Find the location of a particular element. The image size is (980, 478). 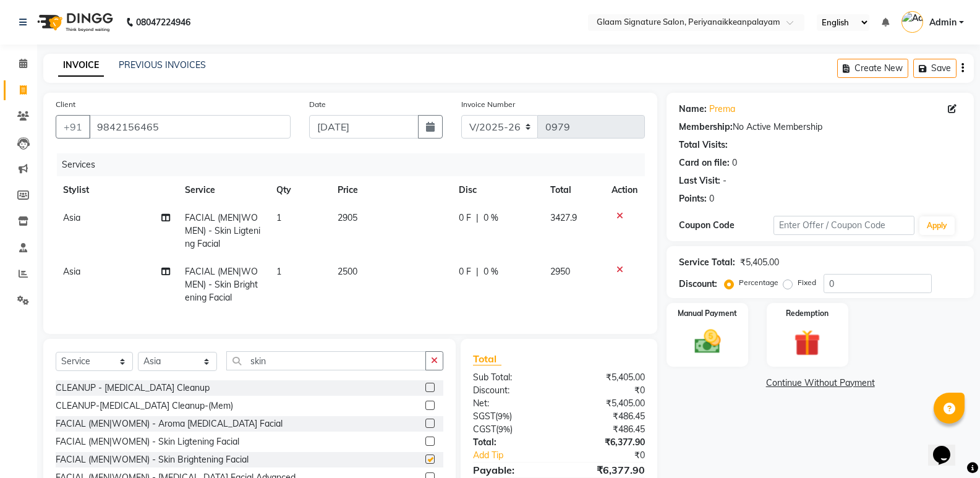

div: Sub Total: is located at coordinates (511, 377).